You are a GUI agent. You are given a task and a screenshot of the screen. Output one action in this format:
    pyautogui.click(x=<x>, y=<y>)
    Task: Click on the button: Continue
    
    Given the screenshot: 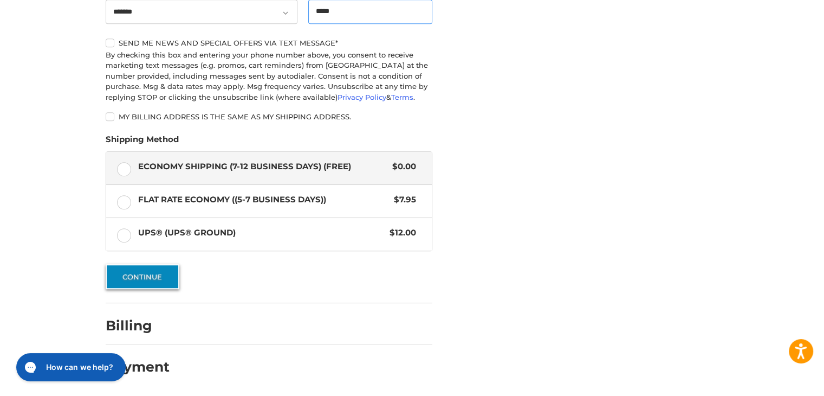 What is the action you would take?
    pyautogui.click(x=143, y=276)
    